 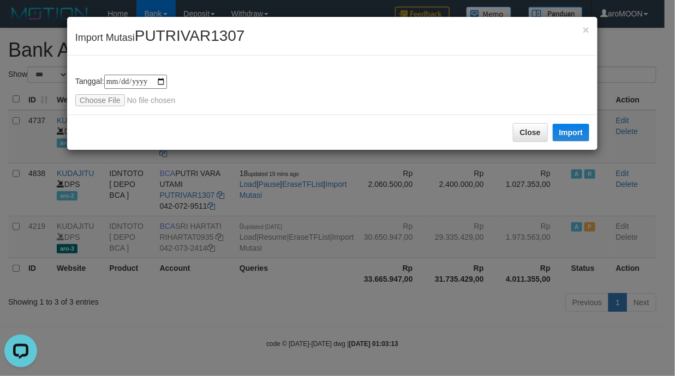 I want to click on button: Import, so click(x=571, y=133).